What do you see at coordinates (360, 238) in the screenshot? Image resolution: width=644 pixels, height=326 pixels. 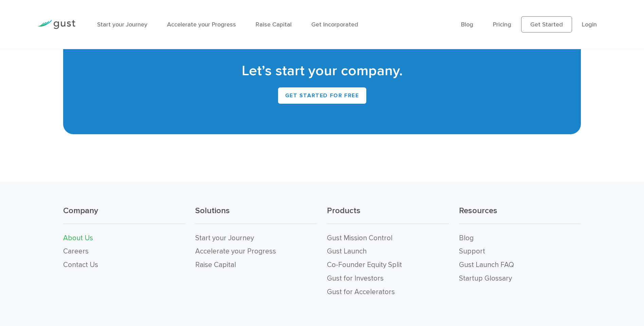 I see `a: Gust Mission Control` at bounding box center [360, 238].